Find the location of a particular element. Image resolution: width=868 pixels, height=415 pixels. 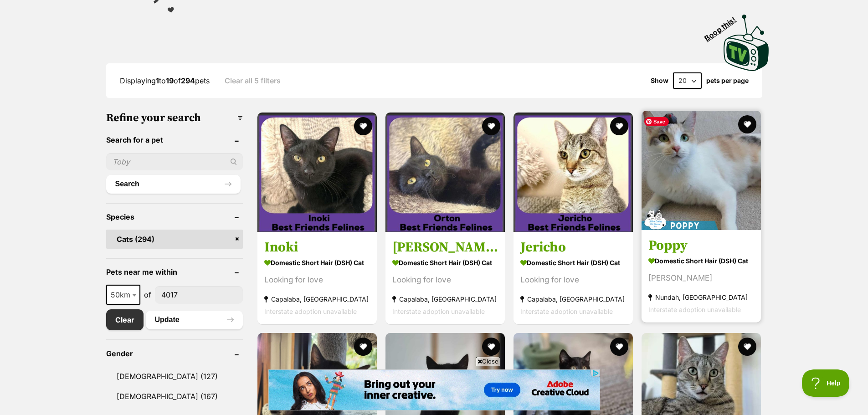

img: Poppy - Domestic Short Hair (DSH) Cat is located at coordinates (701, 170).